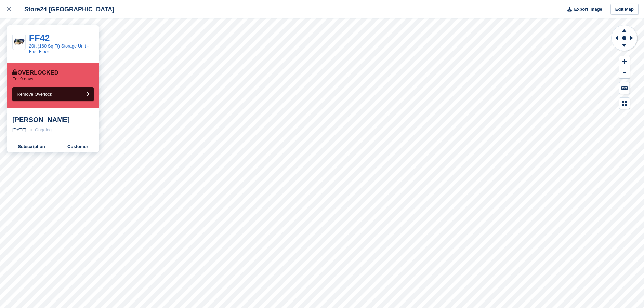 The image size is (644, 308). I want to click on span: Export Image, so click(588, 9).